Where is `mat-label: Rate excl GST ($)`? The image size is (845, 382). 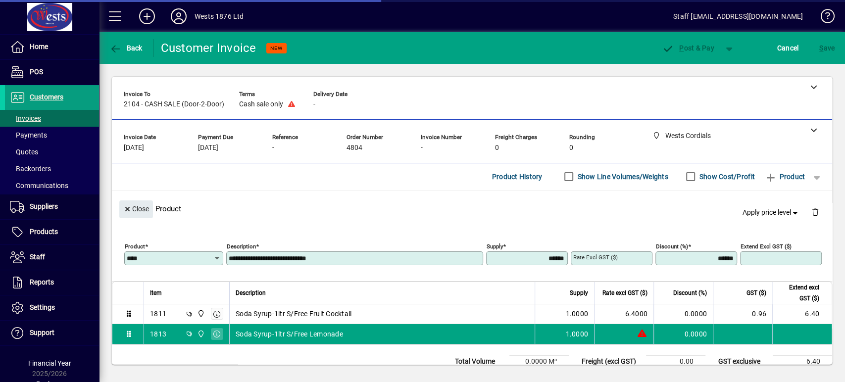 mat-label: Rate excl GST ($) is located at coordinates (596, 257).